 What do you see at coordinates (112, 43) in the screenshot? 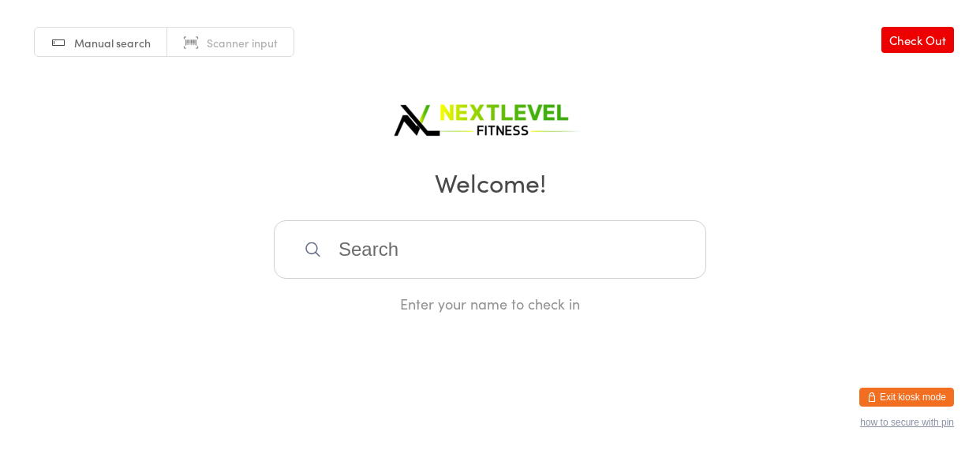
I see `span: Manual search` at bounding box center [112, 43].